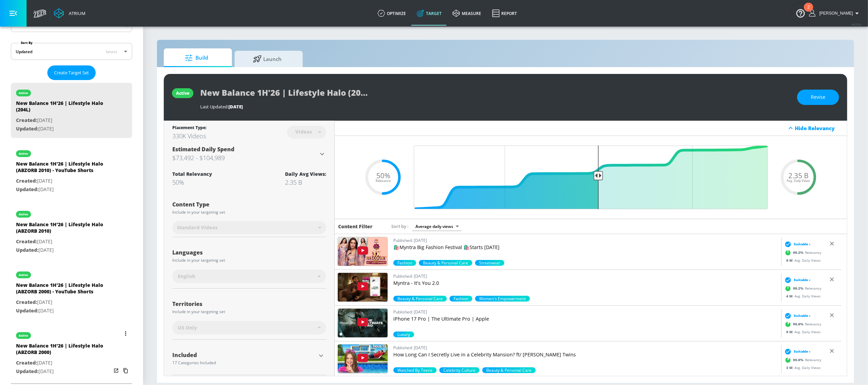 This screenshot has width=868, height=385. Describe the element at coordinates (192, 182) in the screenshot. I see `div: 50%` at that location.